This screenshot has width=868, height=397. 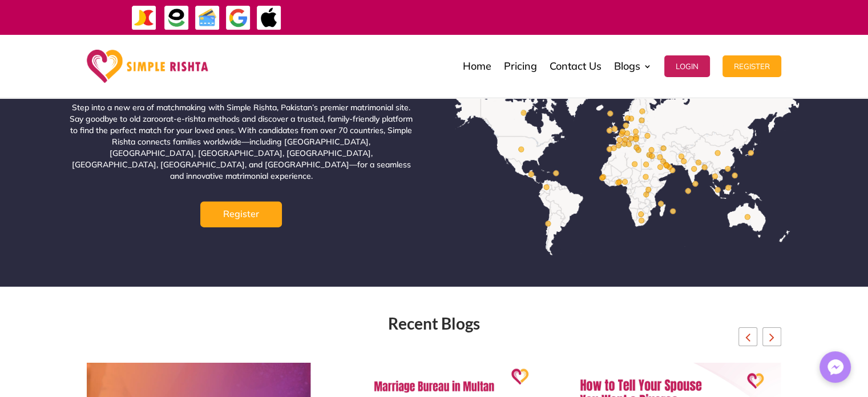 I want to click on a: Pricing, so click(x=520, y=66).